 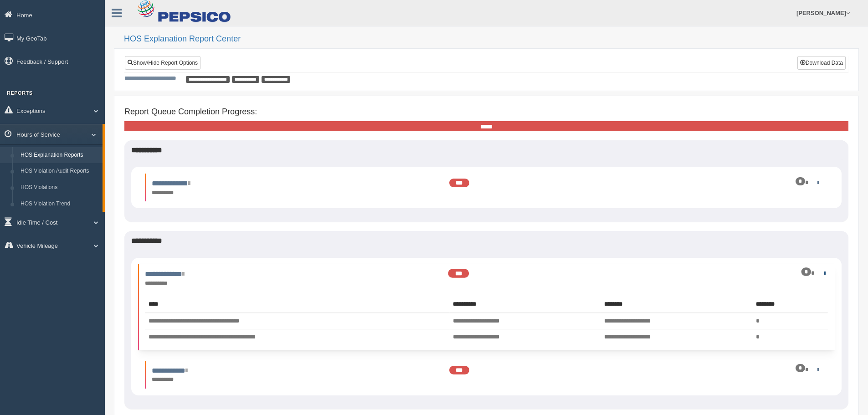 I want to click on a: Show/Hide Report Options, so click(x=163, y=63).